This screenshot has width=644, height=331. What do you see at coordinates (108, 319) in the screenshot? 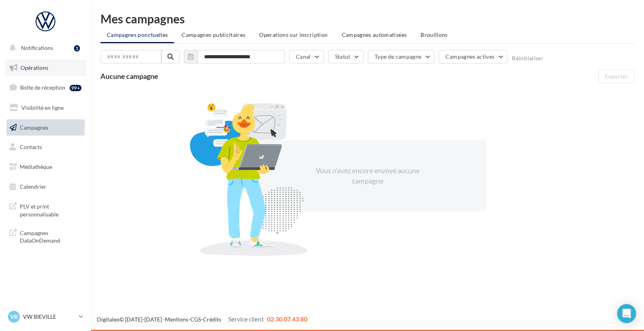
I see `a: Digitaleo` at bounding box center [108, 319].